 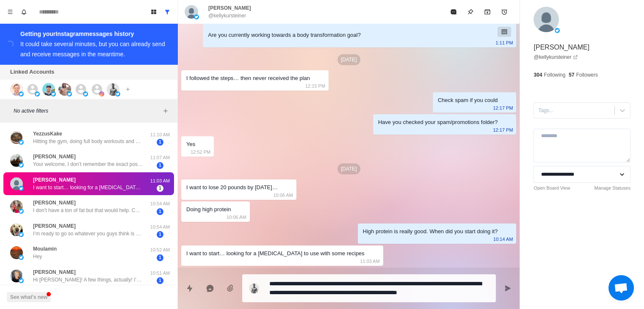 I want to click on div: Have you checked your spam/promotions folder?, so click(x=438, y=122).